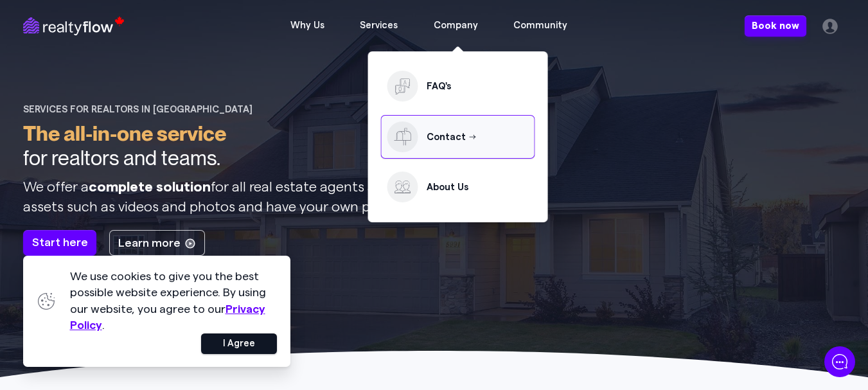 Image resolution: width=868 pixels, height=390 pixels. What do you see at coordinates (456, 26) in the screenshot?
I see `span: Company` at bounding box center [456, 26].